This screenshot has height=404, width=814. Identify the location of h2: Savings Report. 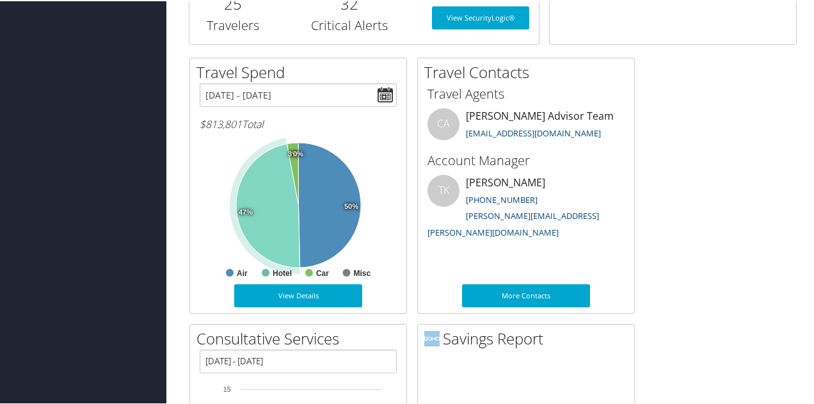
(529, 337).